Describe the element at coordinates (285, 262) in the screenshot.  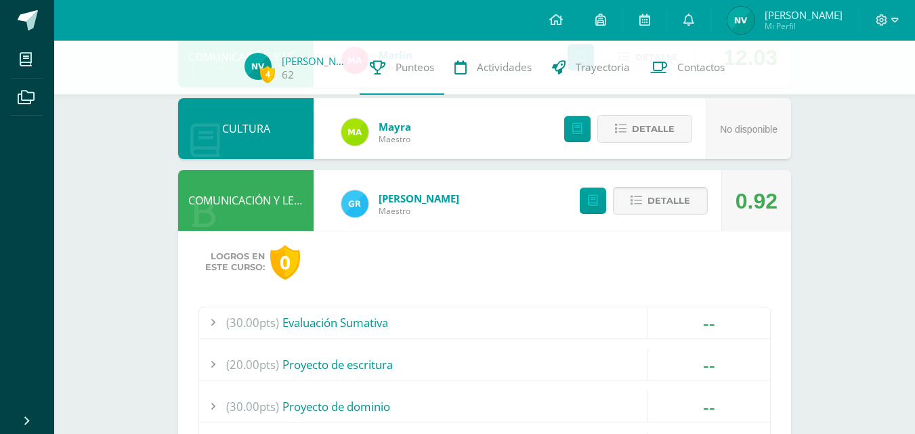
I see `div: 0` at that location.